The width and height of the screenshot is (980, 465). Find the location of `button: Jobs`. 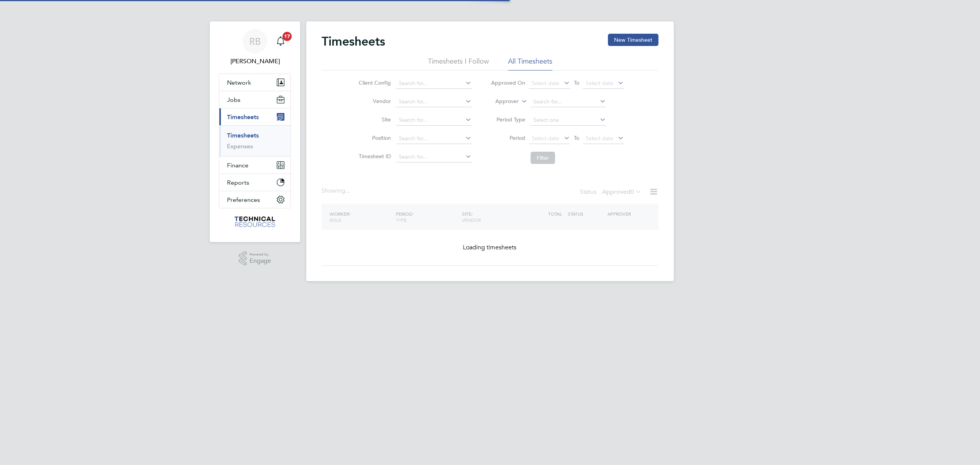

button: Jobs is located at coordinates (255, 100).